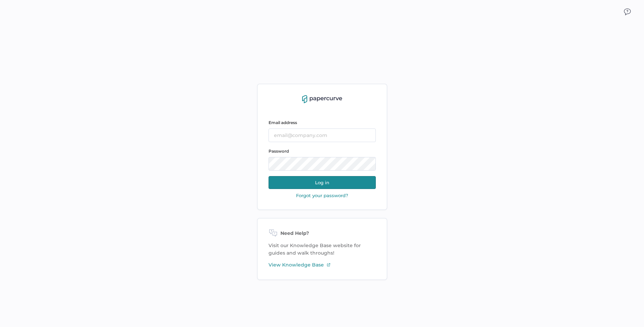 Image resolution: width=644 pixels, height=327 pixels. I want to click on img: need-help-icon.d526b9f7.svg, so click(273, 234).